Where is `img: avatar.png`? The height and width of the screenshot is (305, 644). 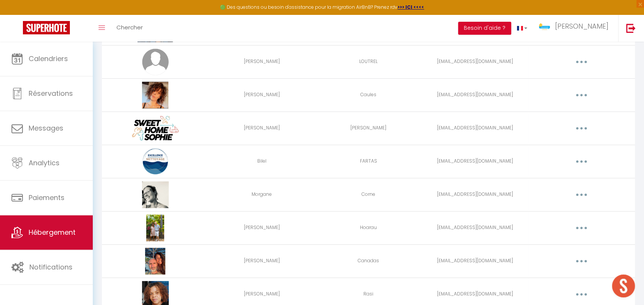
img: avatar.png is located at coordinates (156, 62).